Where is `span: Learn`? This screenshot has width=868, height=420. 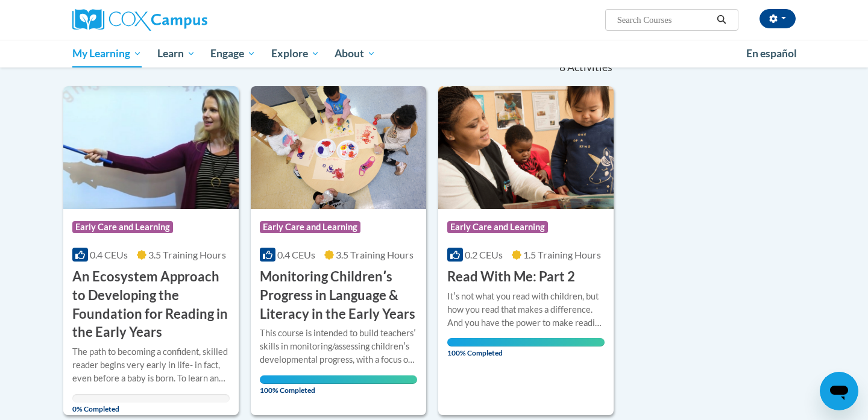 span: Learn is located at coordinates (176, 54).